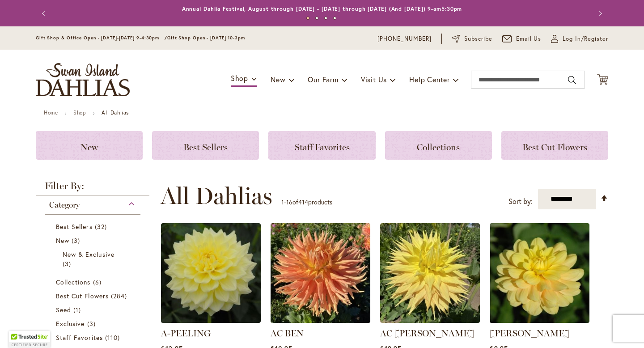  Describe the element at coordinates (308, 18) in the screenshot. I see `button: 1 of 4` at that location.